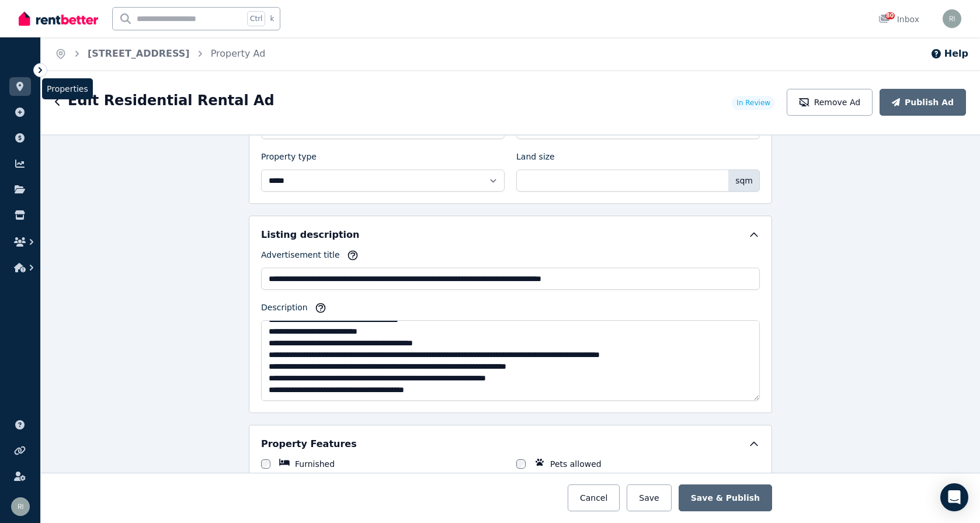  Describe the element at coordinates (300, 257) in the screenshot. I see `label: Advertisement title` at that location.